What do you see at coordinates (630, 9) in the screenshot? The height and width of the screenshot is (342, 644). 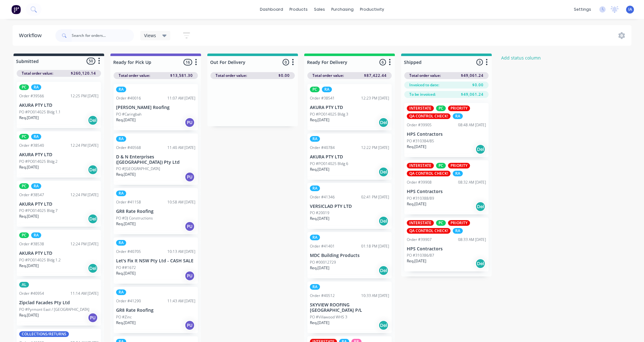 I see `span: IA` at bounding box center [630, 9].